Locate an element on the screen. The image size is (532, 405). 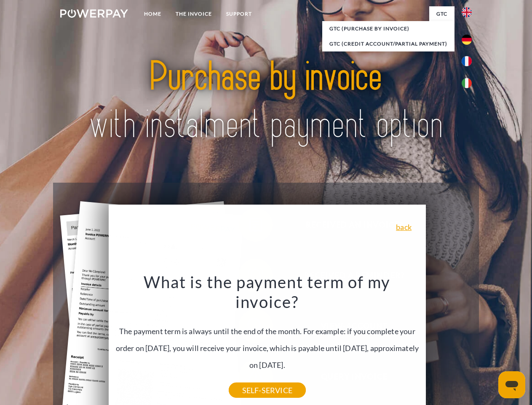
a: back is located at coordinates (404, 227).